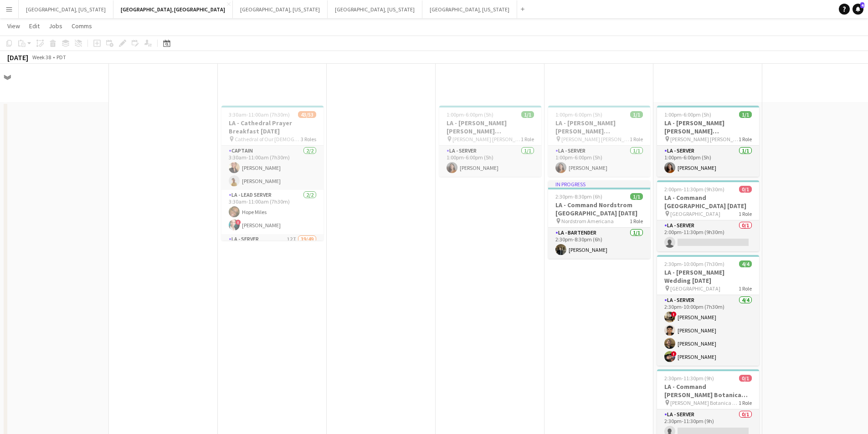 The width and height of the screenshot is (868, 434). What do you see at coordinates (745, 264) in the screenshot?
I see `span: 4/4` at bounding box center [745, 264].